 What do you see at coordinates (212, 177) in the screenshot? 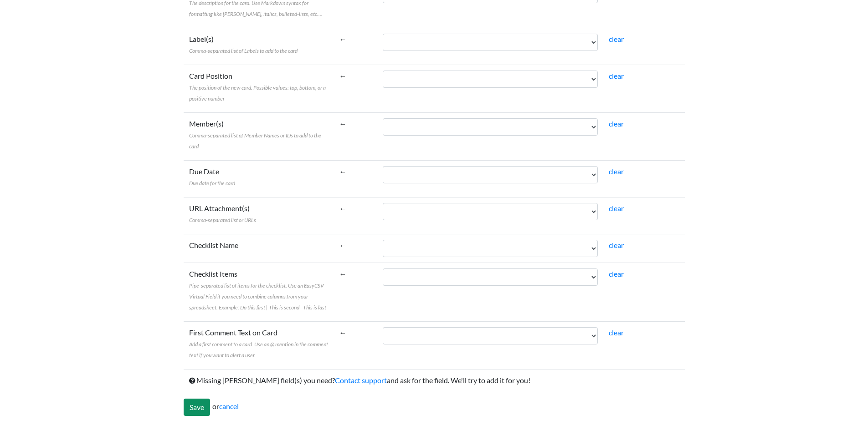
I see `label: Due Date` at bounding box center [212, 177].